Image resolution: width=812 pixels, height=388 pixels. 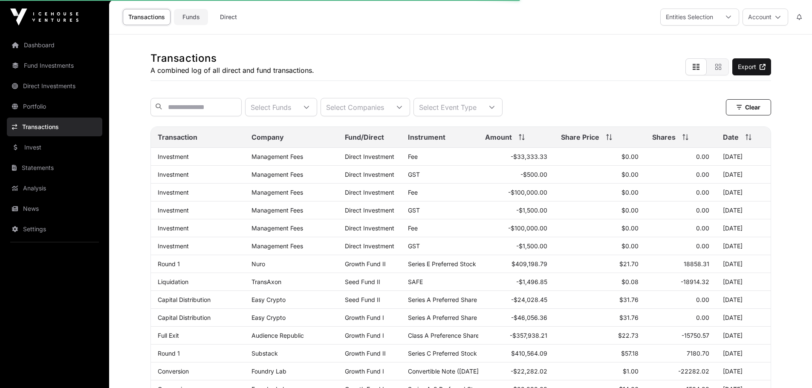 What do you see at coordinates (791, 368) in the screenshot?
I see `div: Chat Widget` at bounding box center [791, 368].